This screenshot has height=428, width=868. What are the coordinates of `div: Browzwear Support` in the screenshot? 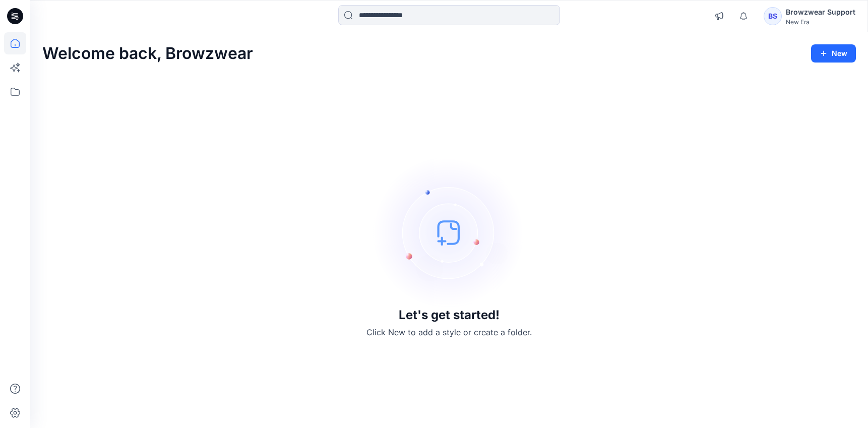 It's located at (821, 12).